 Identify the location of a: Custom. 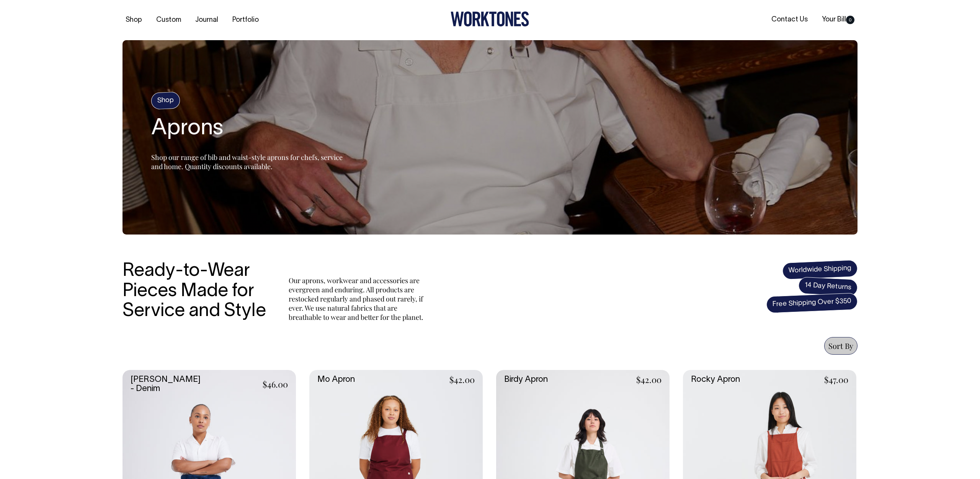
(168, 20).